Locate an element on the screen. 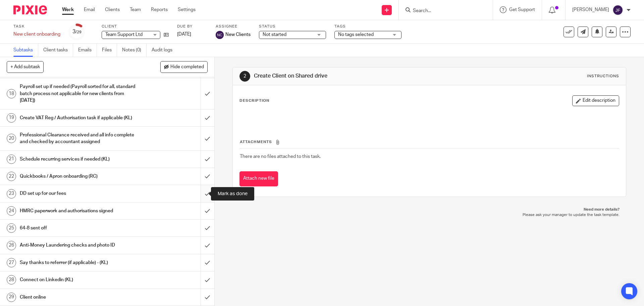 Image resolution: width=644 pixels, height=306 pixels. h1: DD set up for our fees is located at coordinates (78, 193).